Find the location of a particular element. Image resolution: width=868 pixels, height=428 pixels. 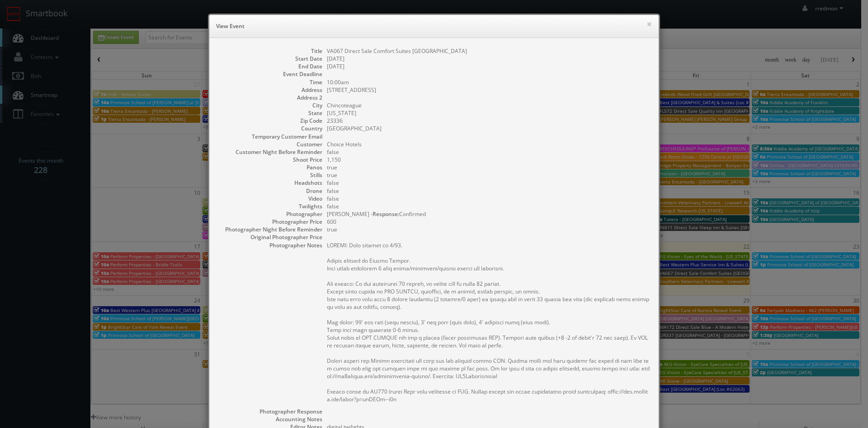

dt: Accounting Notes is located at coordinates (270, 418).